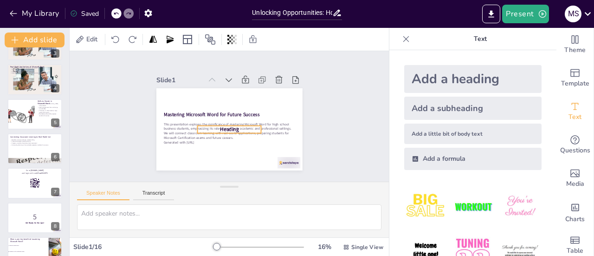 This screenshot has height=256, width=594. What do you see at coordinates (84, 13) in the screenshot?
I see `div: Saved` at bounding box center [84, 13].